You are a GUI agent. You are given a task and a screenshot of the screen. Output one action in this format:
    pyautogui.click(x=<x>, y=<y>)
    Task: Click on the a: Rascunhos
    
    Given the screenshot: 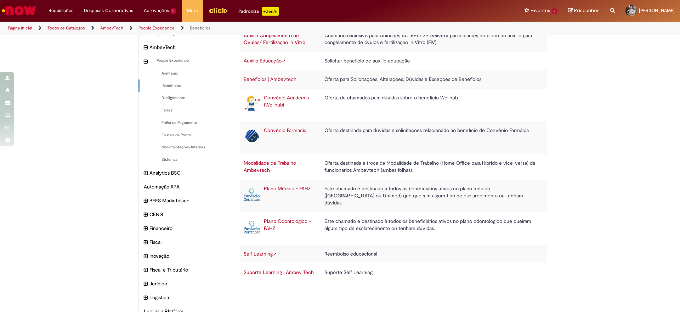 What is the action you would take?
    pyautogui.click(x=584, y=11)
    